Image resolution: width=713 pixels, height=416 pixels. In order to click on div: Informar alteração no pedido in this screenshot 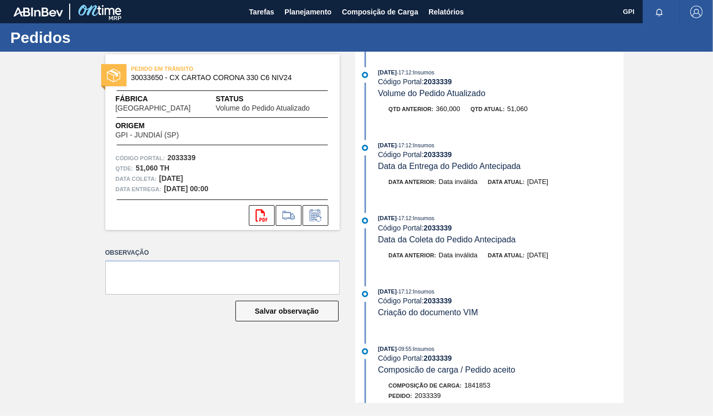, I will do `click(316, 215)`.